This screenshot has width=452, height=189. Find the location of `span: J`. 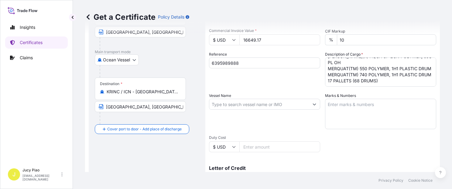

span: J is located at coordinates (14, 174).